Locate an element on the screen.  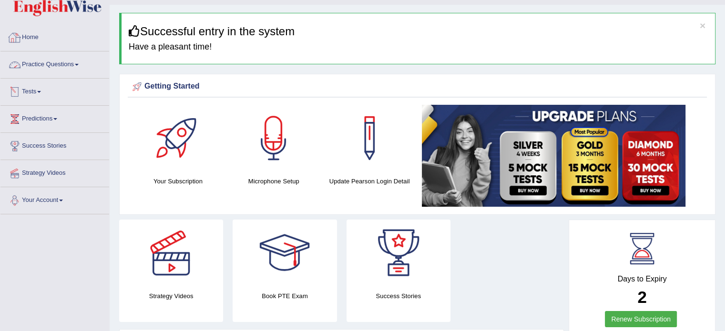
h4: Have a pleasant time! is located at coordinates (418, 47).